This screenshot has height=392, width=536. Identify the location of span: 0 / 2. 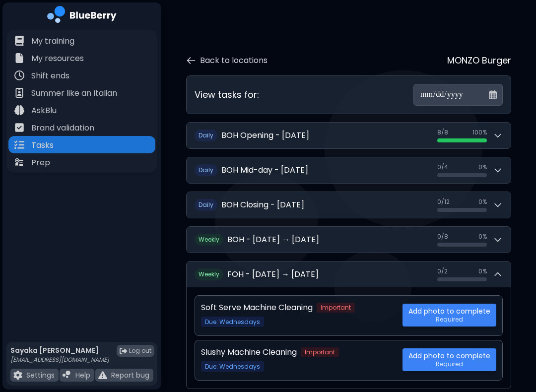
(442, 272).